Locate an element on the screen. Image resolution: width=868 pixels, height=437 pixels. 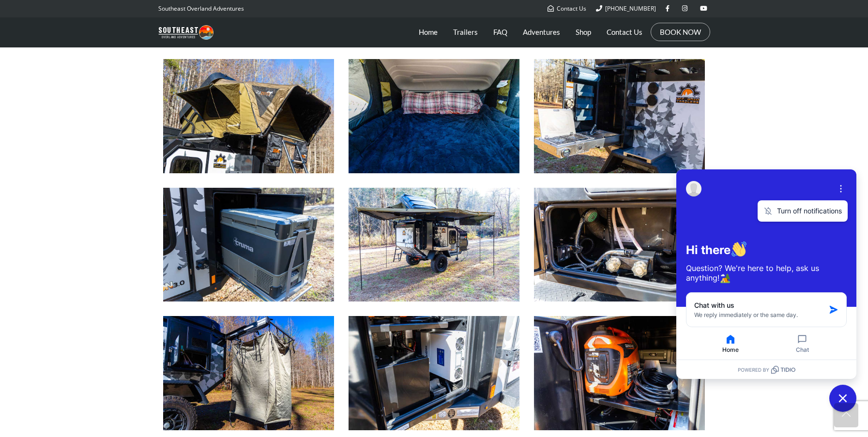
img: Southeast Overland Adventures is located at coordinates (186, 32).